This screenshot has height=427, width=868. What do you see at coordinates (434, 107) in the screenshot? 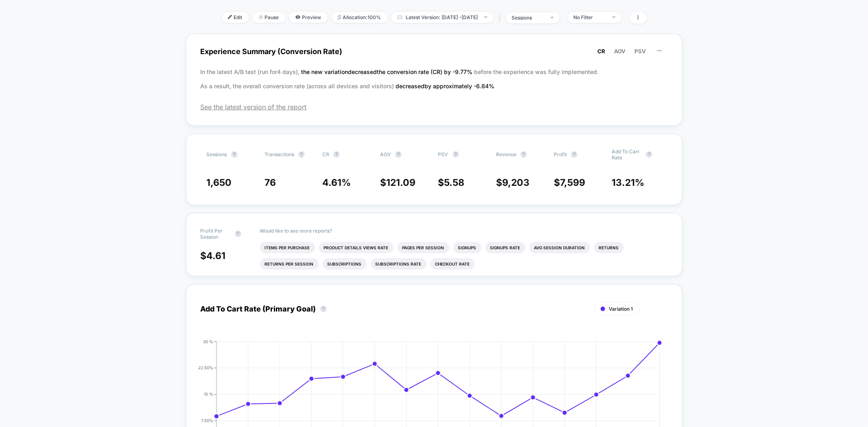
I see `span: See the latest version of the report` at bounding box center [434, 107].